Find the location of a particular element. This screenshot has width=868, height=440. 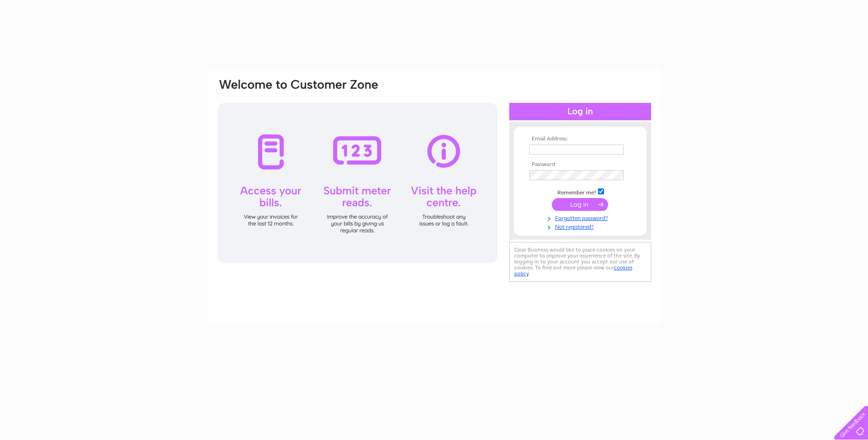

a: Forgotten password? is located at coordinates (581, 217).